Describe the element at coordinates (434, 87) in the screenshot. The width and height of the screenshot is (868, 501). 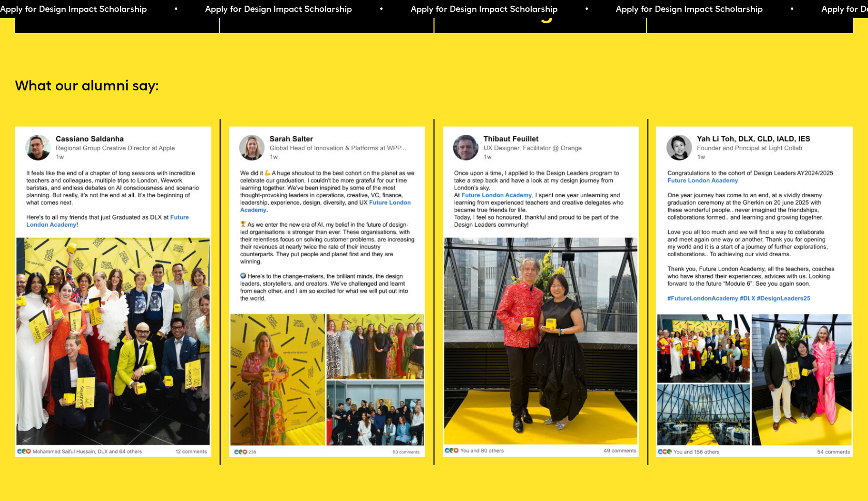
I see `p: What our alumni say:` at that location.